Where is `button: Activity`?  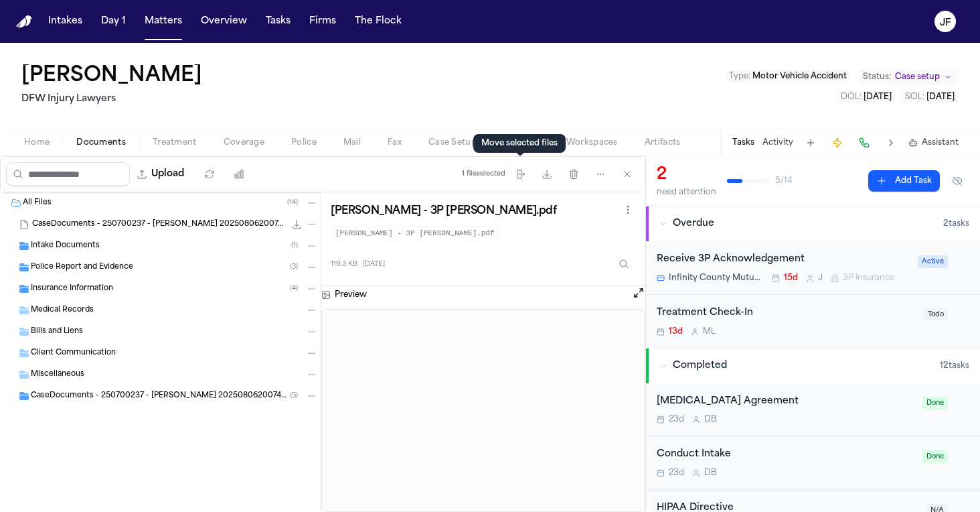
button: Activity is located at coordinates (778, 143).